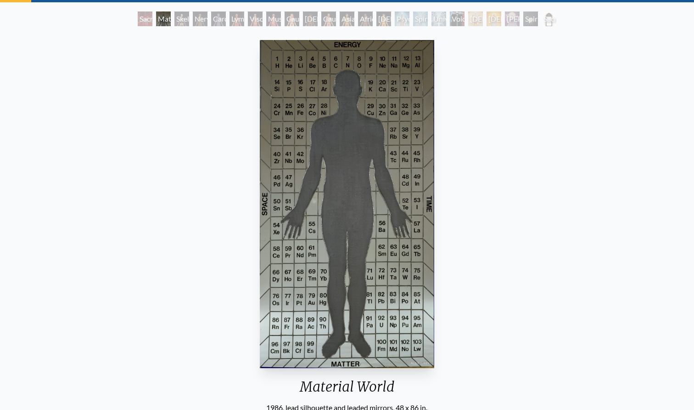  I want to click on div: African Man, so click(366, 19).